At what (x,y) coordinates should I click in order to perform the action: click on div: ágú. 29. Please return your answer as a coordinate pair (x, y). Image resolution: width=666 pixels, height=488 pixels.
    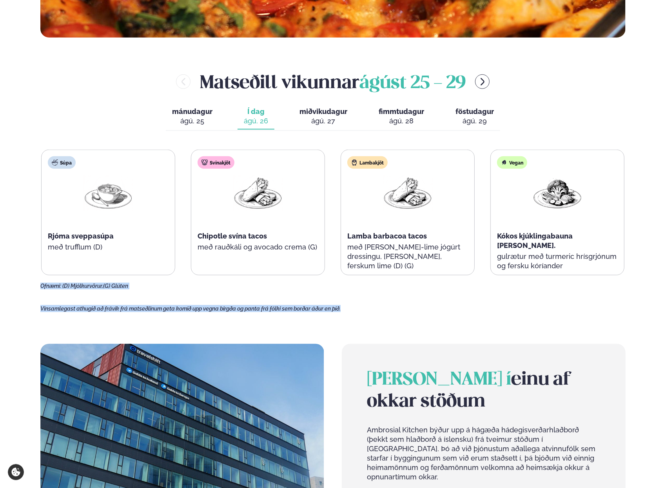
    Looking at the image, I should click on (475, 121).